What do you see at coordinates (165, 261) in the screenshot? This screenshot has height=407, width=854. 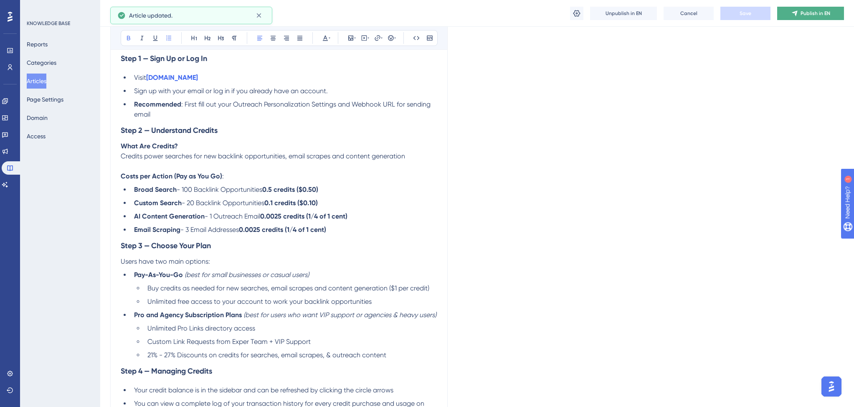 I see `span: Users have two main options:` at bounding box center [165, 261].